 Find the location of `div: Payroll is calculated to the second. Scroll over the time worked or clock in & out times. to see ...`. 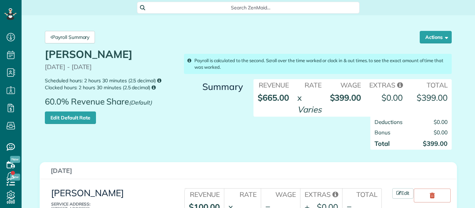

div: Payroll is calculated to the second. Scroll over the time worked or clock in & out times. to see ... is located at coordinates (318, 64).